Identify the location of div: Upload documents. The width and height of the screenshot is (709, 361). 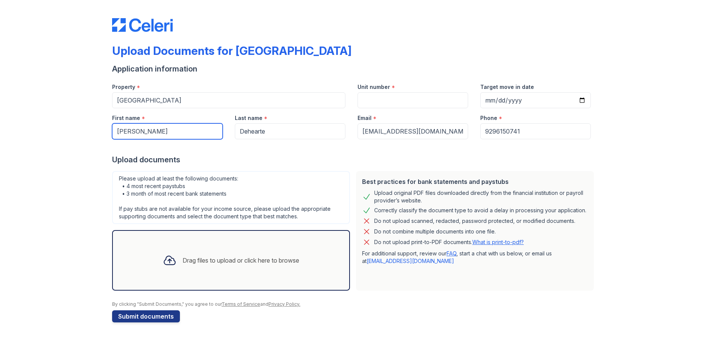
(354, 160).